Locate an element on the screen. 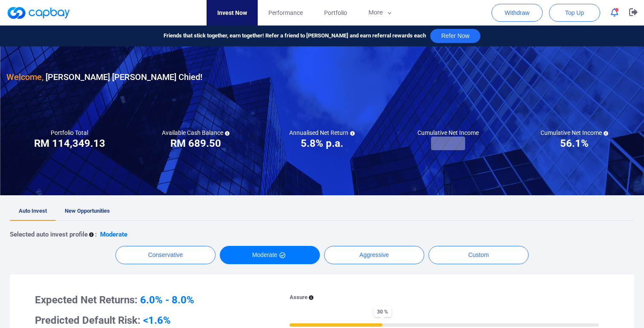  span: Welcome, is located at coordinates (25, 77).